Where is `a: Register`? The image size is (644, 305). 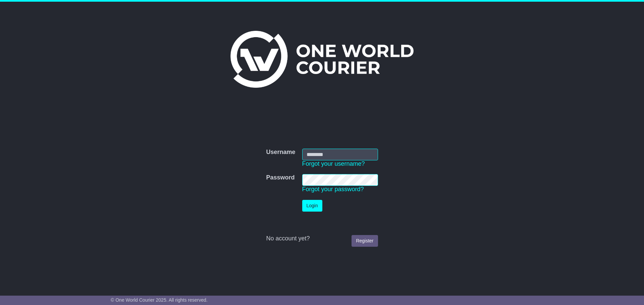
a: Register is located at coordinates (364, 241).